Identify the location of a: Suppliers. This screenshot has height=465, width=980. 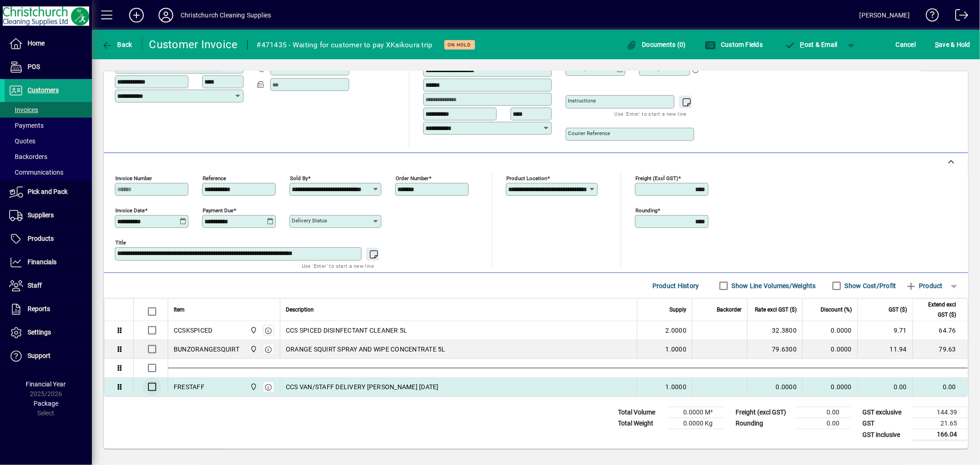
(48, 216).